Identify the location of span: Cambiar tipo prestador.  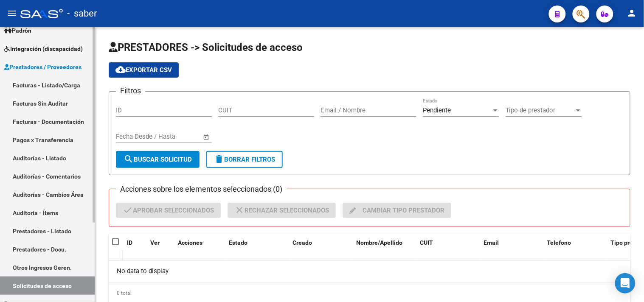
(397, 210).